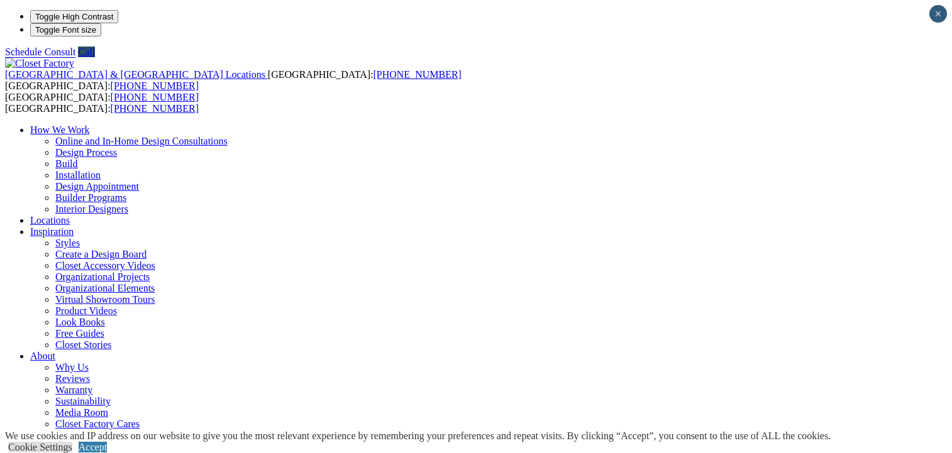 Image resolution: width=952 pixels, height=453 pixels. Describe the element at coordinates (40, 63) in the screenshot. I see `img: Closet Factory` at that location.